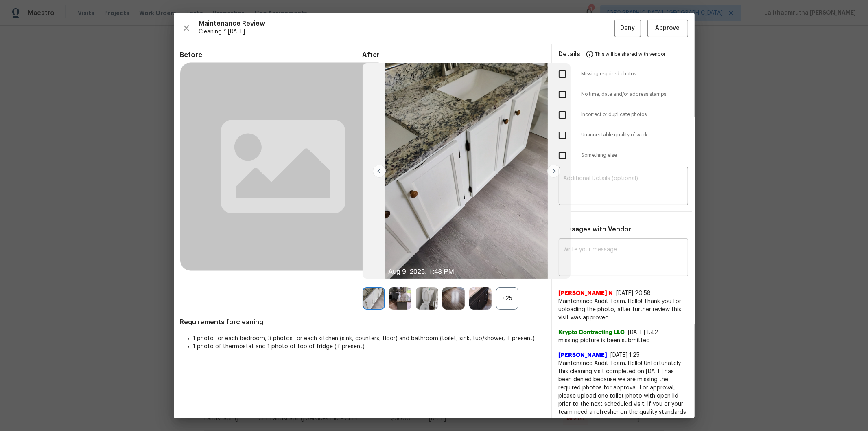 The image size is (868, 431). I want to click on span: Before, so click(271, 55).